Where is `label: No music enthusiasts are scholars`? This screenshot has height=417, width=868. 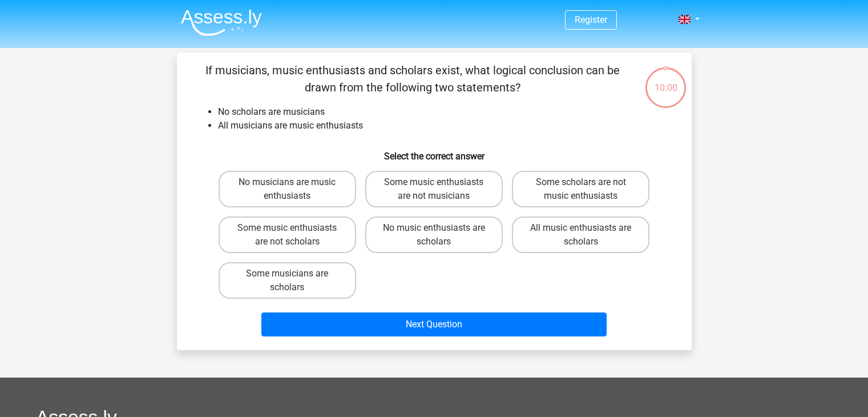 label: No music enthusiasts are scholars is located at coordinates (434, 235).